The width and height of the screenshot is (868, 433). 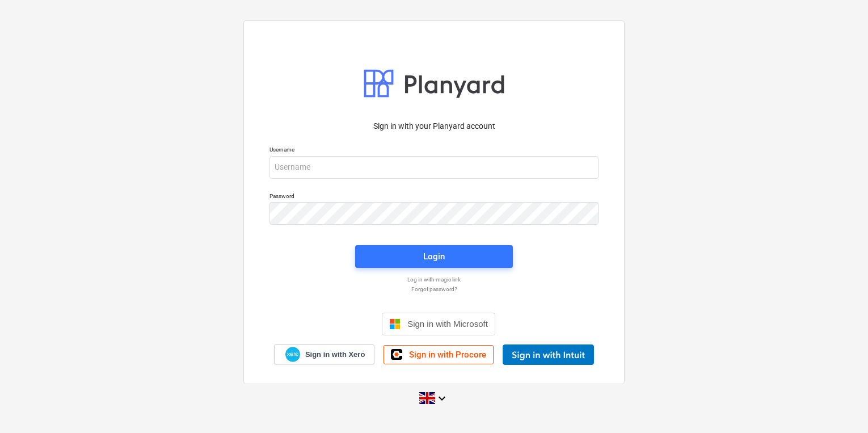 I want to click on p: Forgot password?, so click(x=434, y=289).